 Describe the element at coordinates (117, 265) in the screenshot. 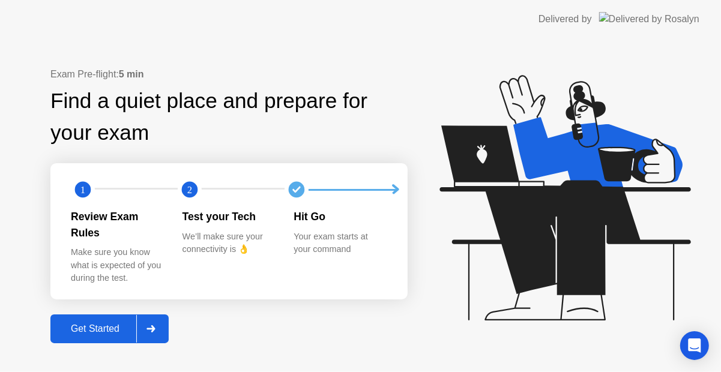

I see `div: Make sure you know what is expected of you during the test.` at that location.